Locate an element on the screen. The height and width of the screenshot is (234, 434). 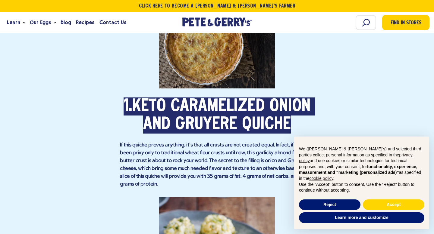
button: Accept is located at coordinates (393, 205).